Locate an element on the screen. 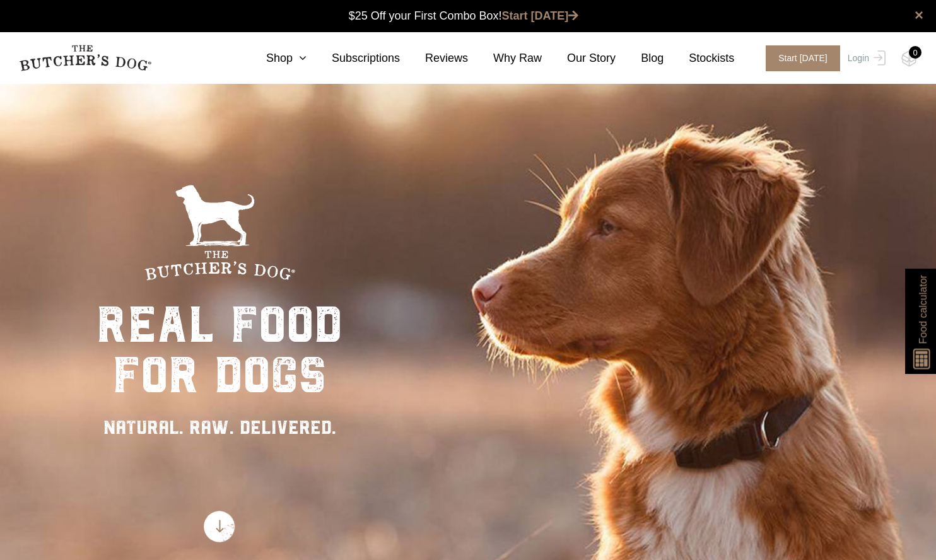  div: 0 is located at coordinates (915, 52).